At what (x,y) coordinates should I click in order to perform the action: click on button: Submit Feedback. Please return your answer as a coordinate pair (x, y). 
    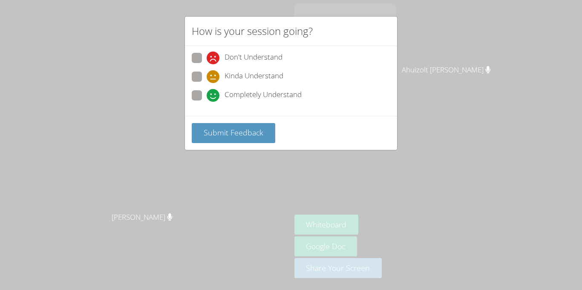
    Looking at the image, I should click on (233, 133).